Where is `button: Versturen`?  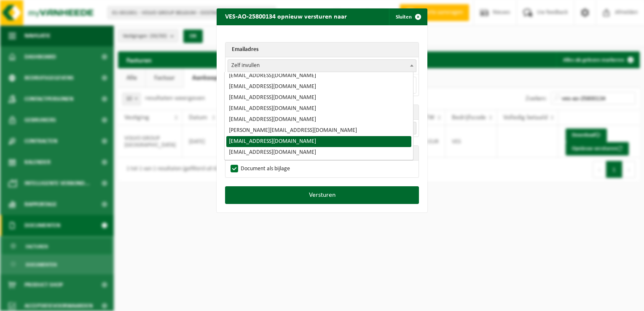
button: Versturen is located at coordinates (322, 195).